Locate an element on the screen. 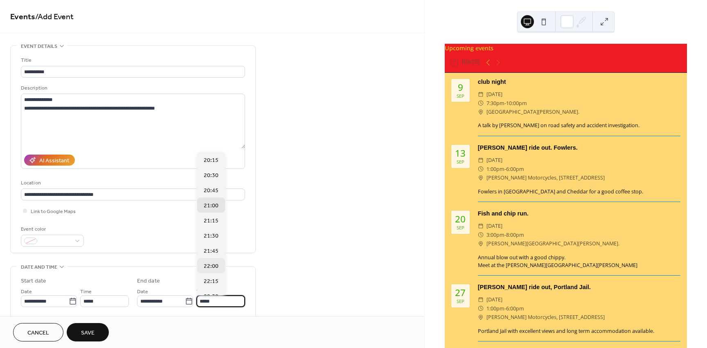  span: 7:30pm is located at coordinates (495, 103).